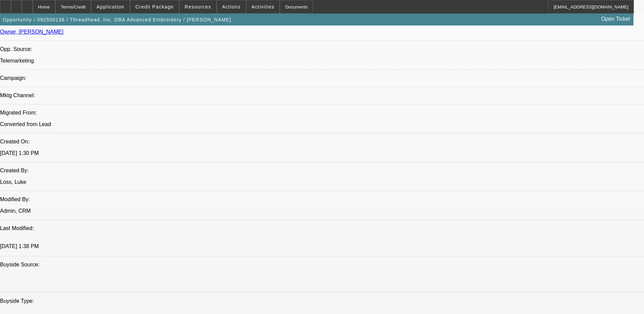 This screenshot has height=314, width=644. What do you see at coordinates (155, 7) in the screenshot?
I see `span: Credit Package` at bounding box center [155, 7].